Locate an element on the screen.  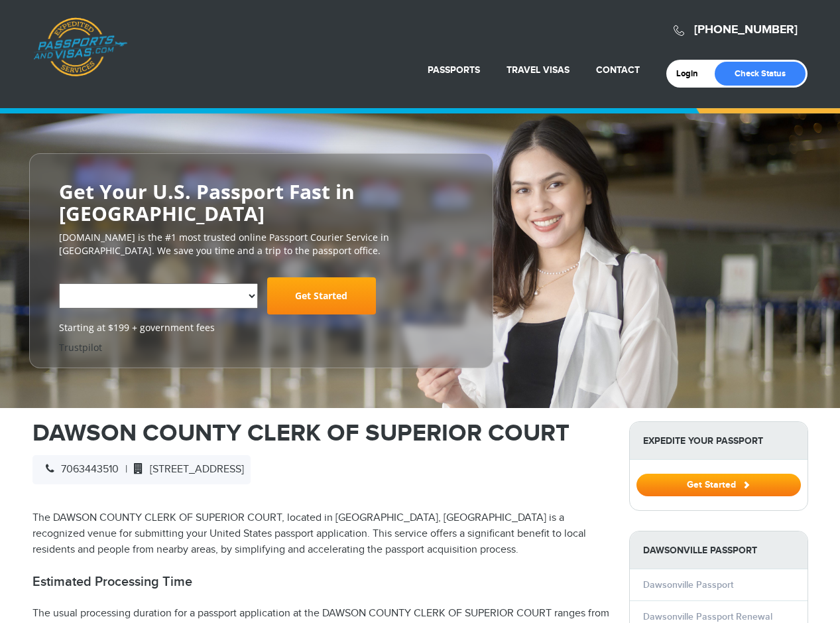
a: Travel Visas is located at coordinates (537, 70).